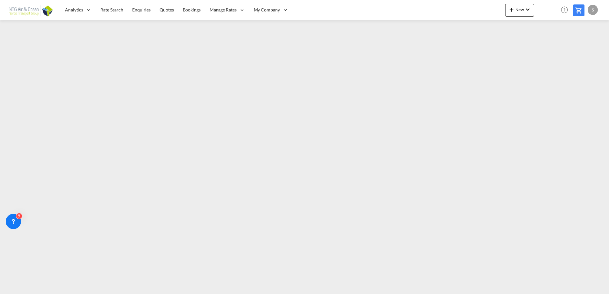 This screenshot has height=294, width=609. What do you see at coordinates (511, 10) in the screenshot?
I see `md-icon: icon-plus 400-fg` at bounding box center [511, 10].